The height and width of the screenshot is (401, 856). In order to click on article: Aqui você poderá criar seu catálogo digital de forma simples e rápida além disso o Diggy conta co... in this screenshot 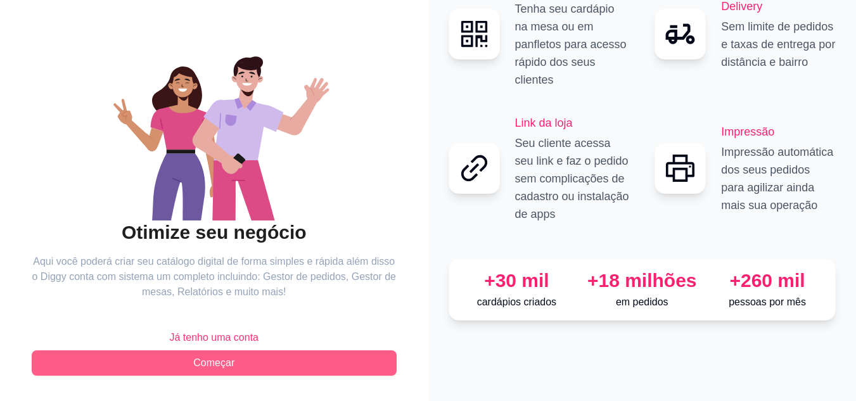, I will do `click(214, 277)`.